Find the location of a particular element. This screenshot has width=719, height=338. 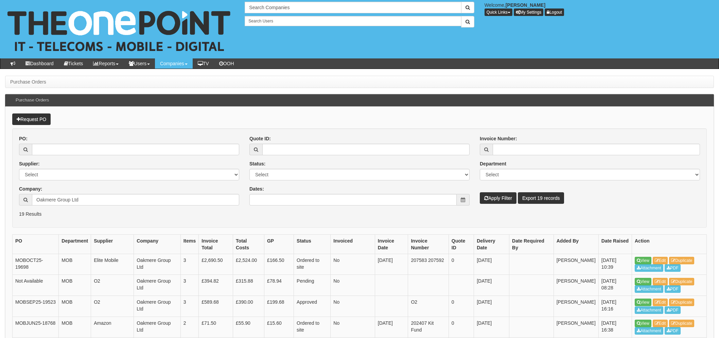

td: £55.90 is located at coordinates (249, 327).